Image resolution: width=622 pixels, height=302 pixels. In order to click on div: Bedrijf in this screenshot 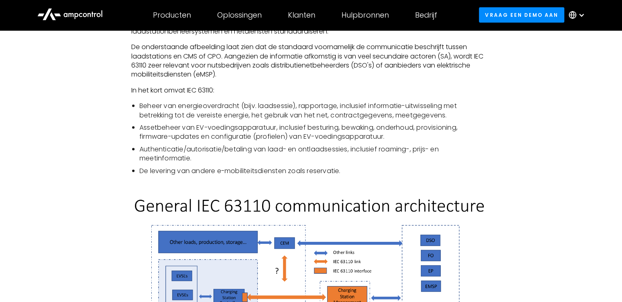, I will do `click(426, 15)`.